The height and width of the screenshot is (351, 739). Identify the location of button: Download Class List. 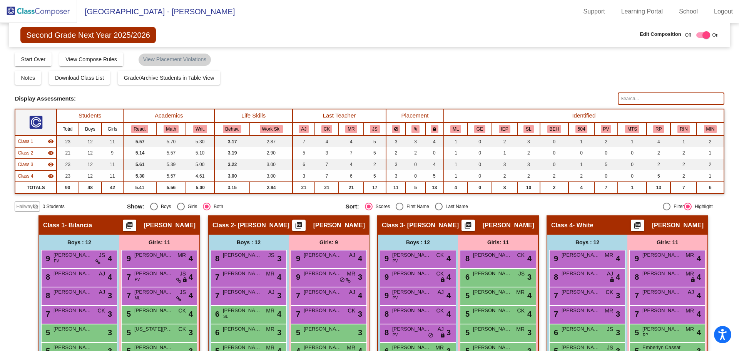
(79, 78).